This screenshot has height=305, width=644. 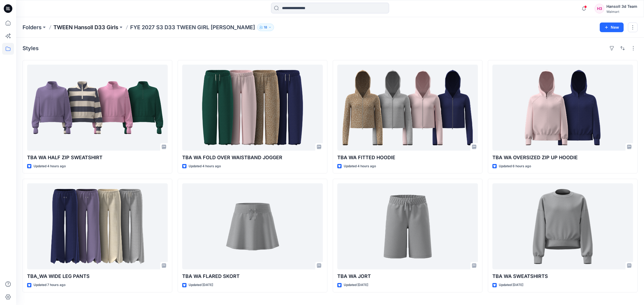 I want to click on div: Hansoll 3d Team, so click(x=622, y=7).